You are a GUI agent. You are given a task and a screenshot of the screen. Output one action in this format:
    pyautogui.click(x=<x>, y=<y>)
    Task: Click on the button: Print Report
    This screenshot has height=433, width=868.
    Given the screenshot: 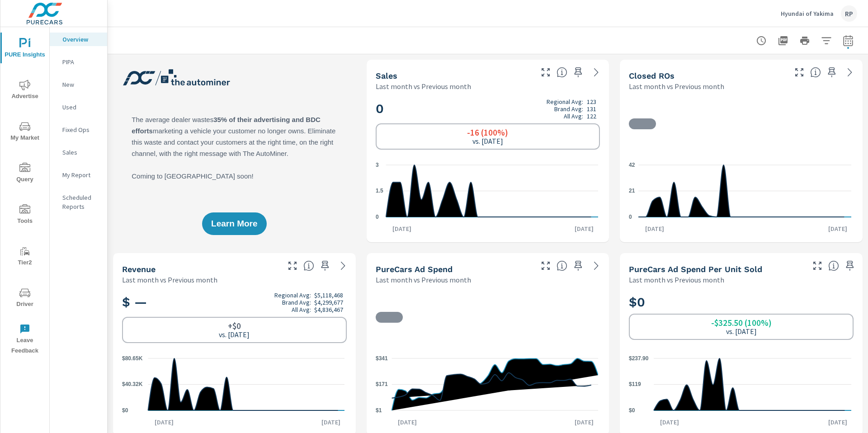 What is the action you would take?
    pyautogui.click(x=805, y=41)
    